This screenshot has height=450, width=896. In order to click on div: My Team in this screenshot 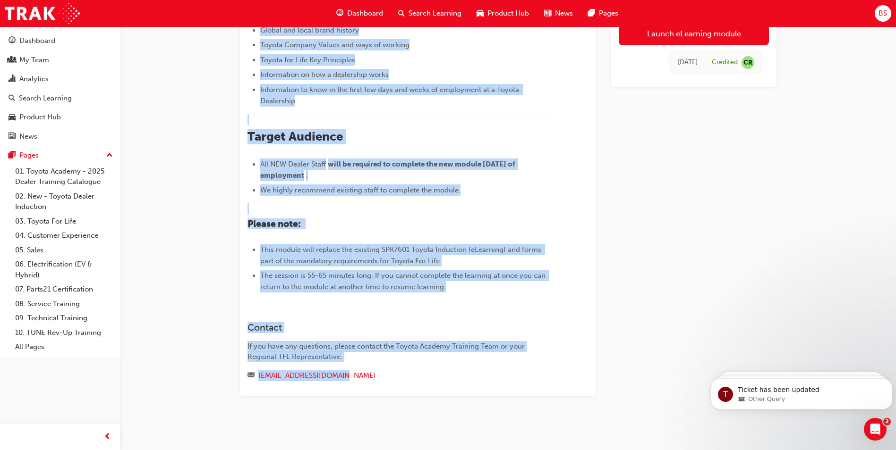, I will do `click(34, 60)`.